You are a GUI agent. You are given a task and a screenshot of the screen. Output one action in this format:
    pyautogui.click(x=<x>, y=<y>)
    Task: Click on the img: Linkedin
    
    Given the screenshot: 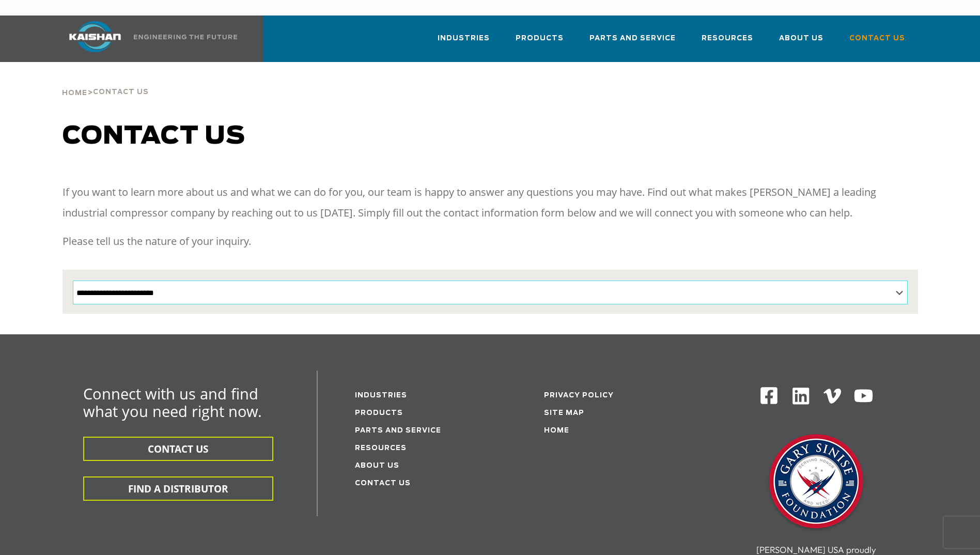 What is the action you would take?
    pyautogui.click(x=801, y=396)
    